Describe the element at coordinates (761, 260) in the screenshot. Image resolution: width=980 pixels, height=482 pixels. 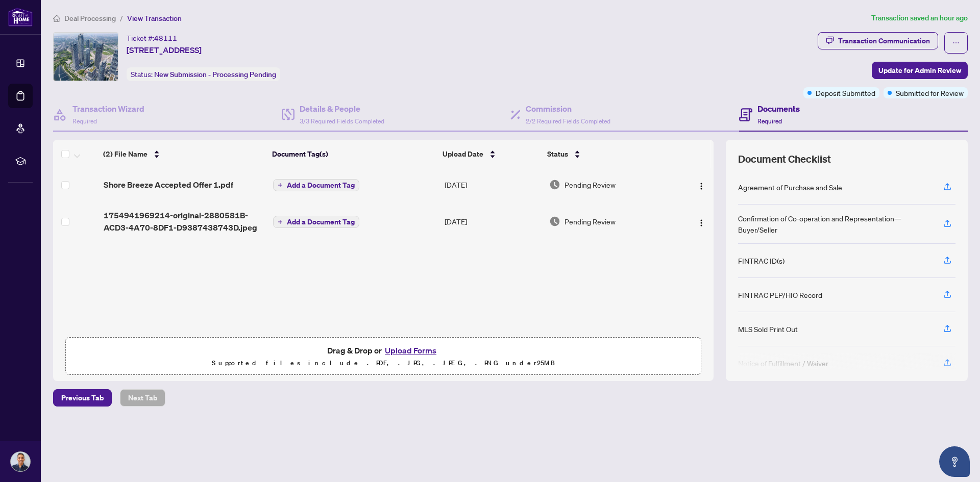
I see `div: FINTRAC ID(s)` at that location.